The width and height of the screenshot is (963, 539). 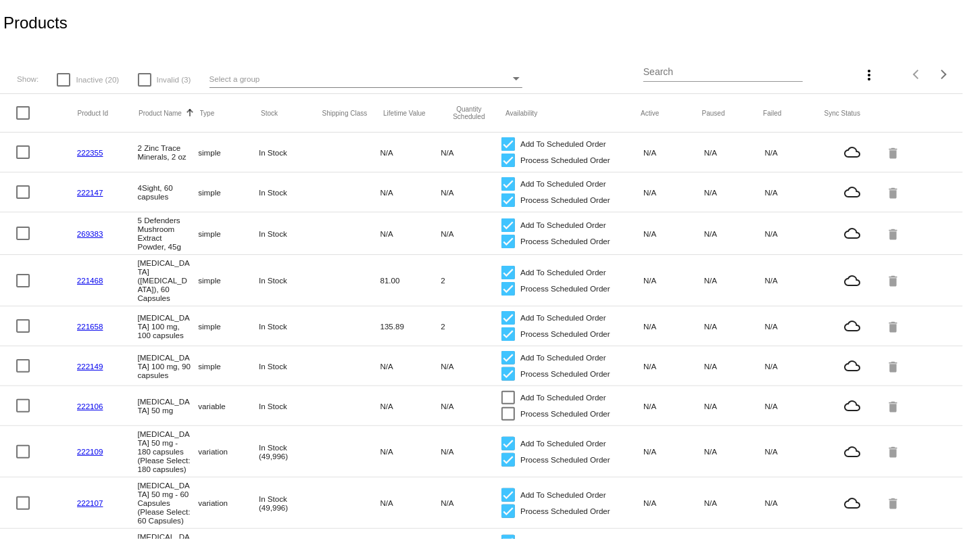 What do you see at coordinates (345, 113) in the screenshot?
I see `button: Change sorting for ShippingClass` at bounding box center [345, 113].